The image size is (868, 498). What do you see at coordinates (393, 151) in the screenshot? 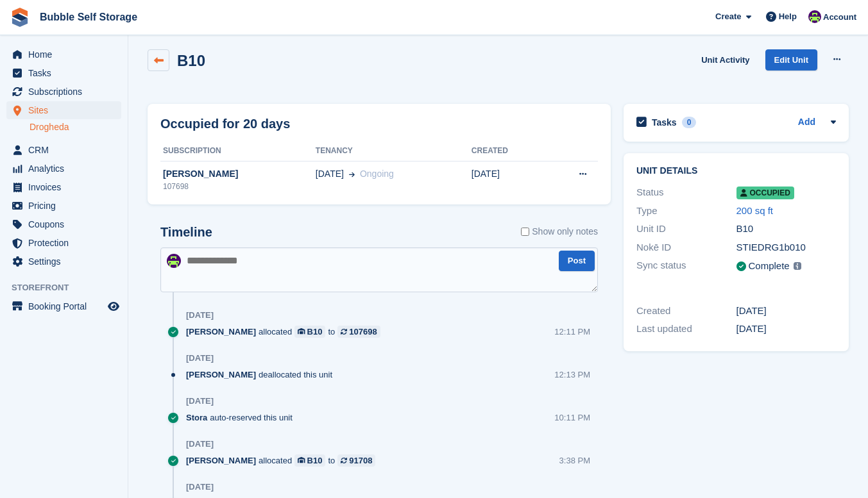
I see `th: Tenancy` at bounding box center [393, 151].